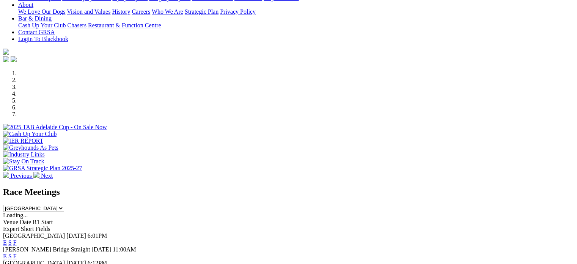  Describe the element at coordinates (288, 192) in the screenshot. I see `h2: Race Meetings` at that location.